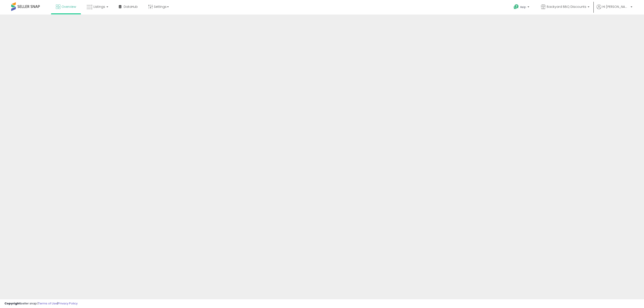 This screenshot has width=644, height=308. I want to click on span: Backyard BBQ Discounts, so click(566, 6).